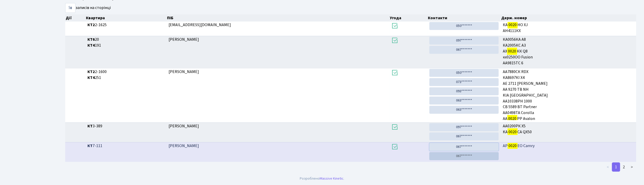 This screenshot has height=185, width=644. I want to click on b: КТ6, so click(91, 40).